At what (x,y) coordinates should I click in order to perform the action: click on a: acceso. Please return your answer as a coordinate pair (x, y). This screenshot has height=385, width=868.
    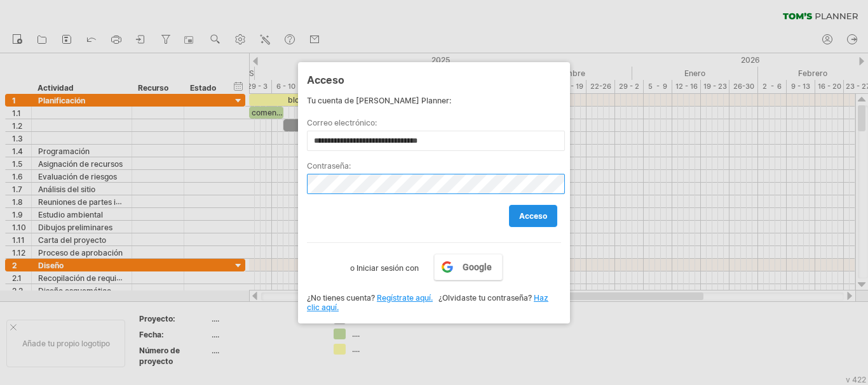
    Looking at the image, I should click on (533, 216).